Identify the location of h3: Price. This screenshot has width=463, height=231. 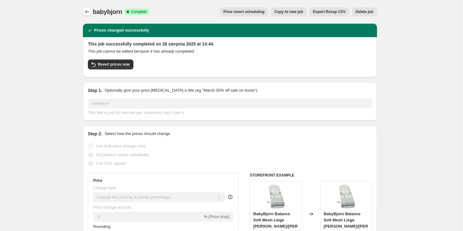
(97, 180).